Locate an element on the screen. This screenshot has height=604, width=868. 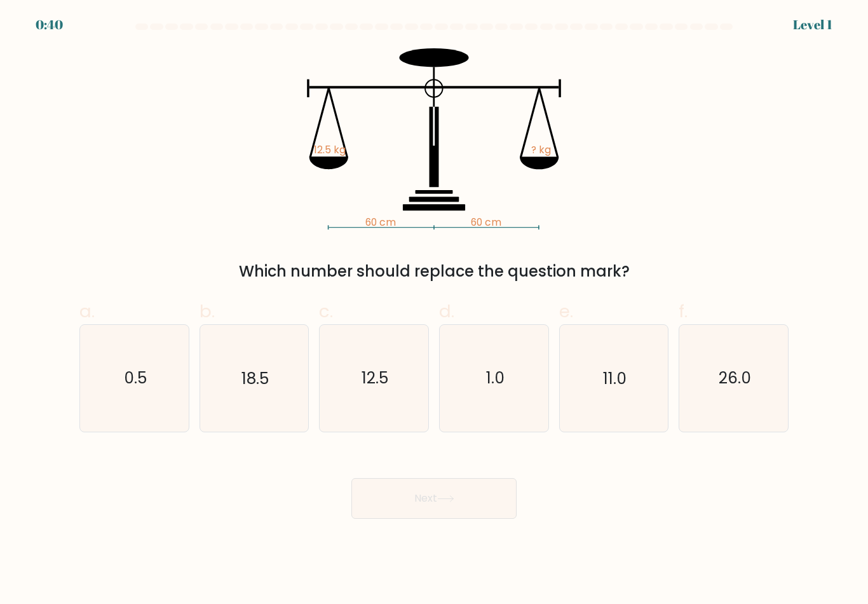
span: f. is located at coordinates (683, 311).